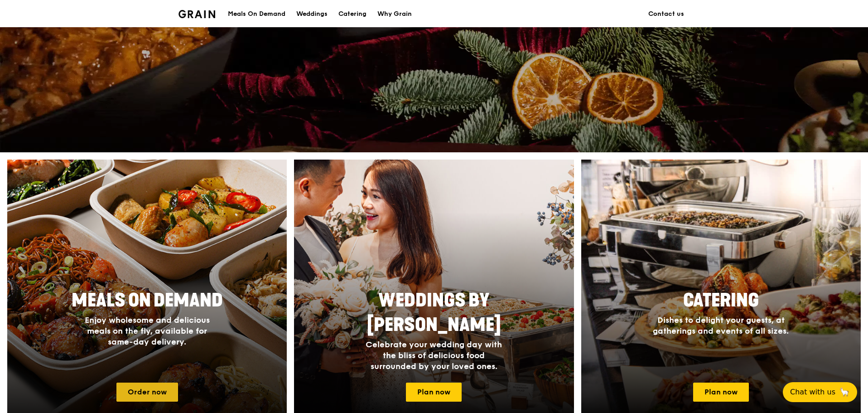 This screenshot has width=868, height=413. Describe the element at coordinates (312, 14) in the screenshot. I see `div: Weddings` at that location.